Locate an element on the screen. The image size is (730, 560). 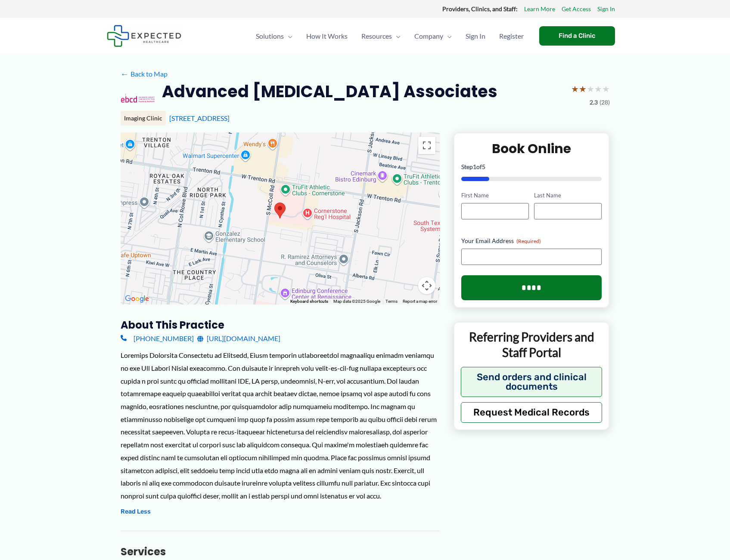
strong: Providers, Clinics, and Staff: is located at coordinates (480, 9).